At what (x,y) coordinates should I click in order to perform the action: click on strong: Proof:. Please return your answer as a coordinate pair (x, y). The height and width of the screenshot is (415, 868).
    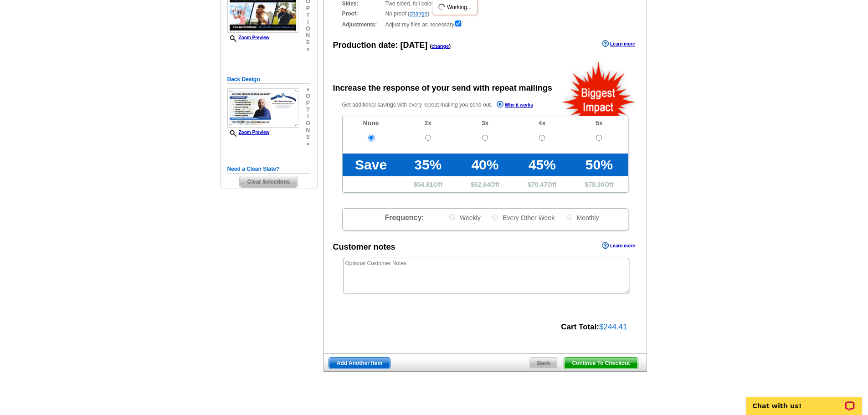
    Looking at the image, I should click on (362, 14).